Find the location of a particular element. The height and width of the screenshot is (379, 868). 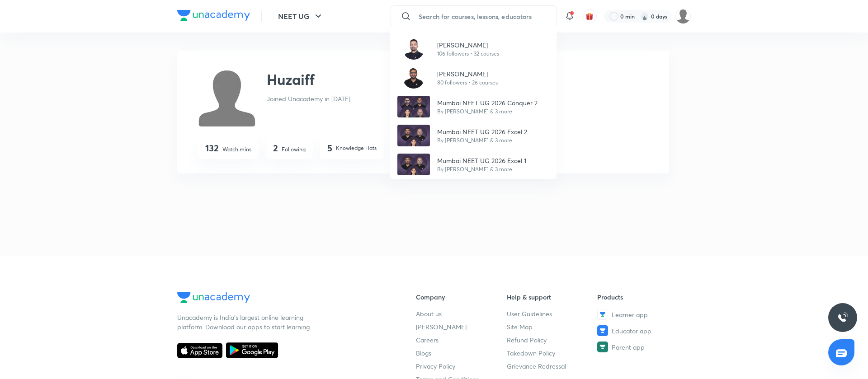

p: Mumbai NEET UG 2026 Excel 1 is located at coordinates (481, 160).